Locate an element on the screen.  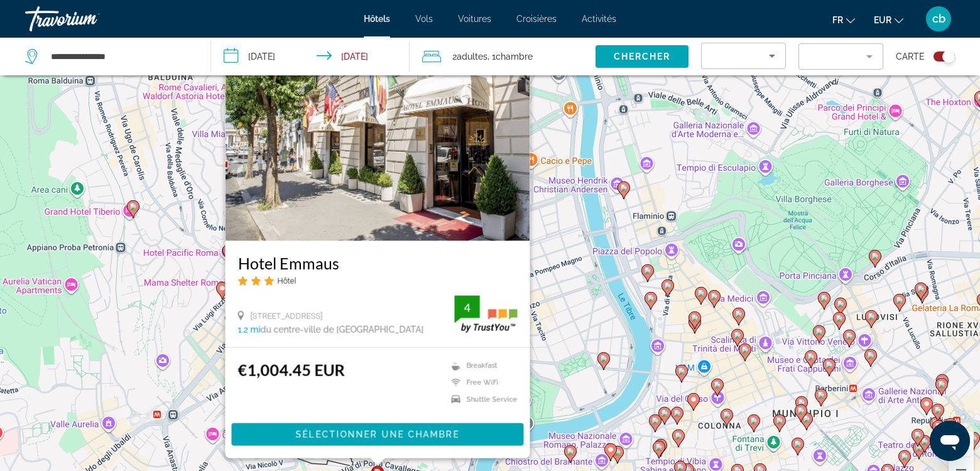
span: Adultes is located at coordinates (472, 57).